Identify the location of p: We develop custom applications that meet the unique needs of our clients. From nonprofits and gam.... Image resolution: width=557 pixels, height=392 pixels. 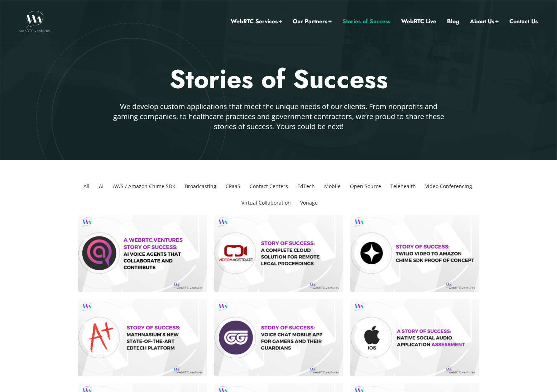
(278, 117).